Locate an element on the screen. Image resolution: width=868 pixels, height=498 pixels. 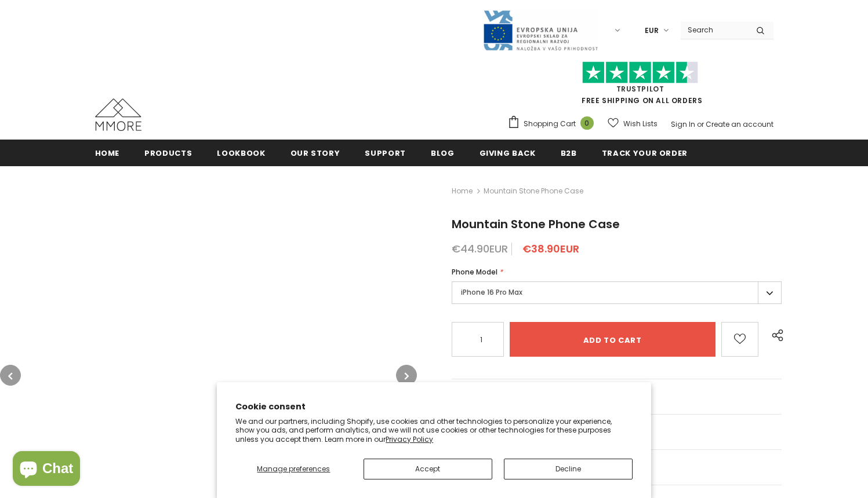
a: Lookbook is located at coordinates (241, 153).